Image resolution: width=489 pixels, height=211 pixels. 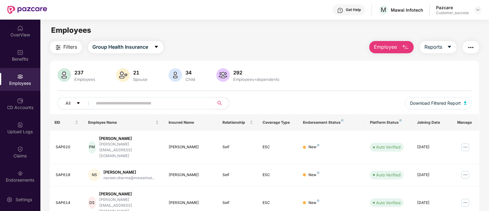 What do you see at coordinates (92, 203) in the screenshot?
I see `div: DS` at bounding box center [92, 203].